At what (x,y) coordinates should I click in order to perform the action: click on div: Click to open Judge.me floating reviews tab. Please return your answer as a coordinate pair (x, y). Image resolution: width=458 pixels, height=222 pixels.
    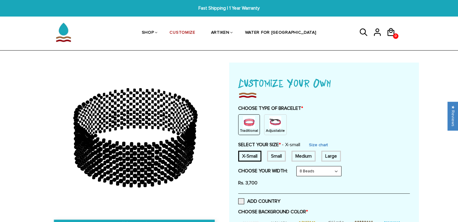
    Looking at the image, I should click on (453, 116).